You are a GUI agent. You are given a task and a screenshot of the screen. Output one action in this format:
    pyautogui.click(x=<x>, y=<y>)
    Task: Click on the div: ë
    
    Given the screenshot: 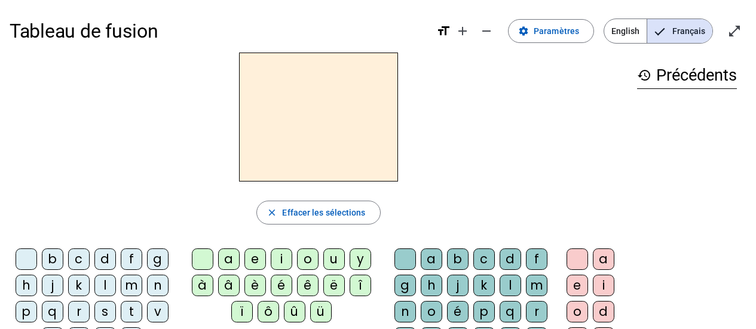 What is the action you would take?
    pyautogui.click(x=334, y=286)
    